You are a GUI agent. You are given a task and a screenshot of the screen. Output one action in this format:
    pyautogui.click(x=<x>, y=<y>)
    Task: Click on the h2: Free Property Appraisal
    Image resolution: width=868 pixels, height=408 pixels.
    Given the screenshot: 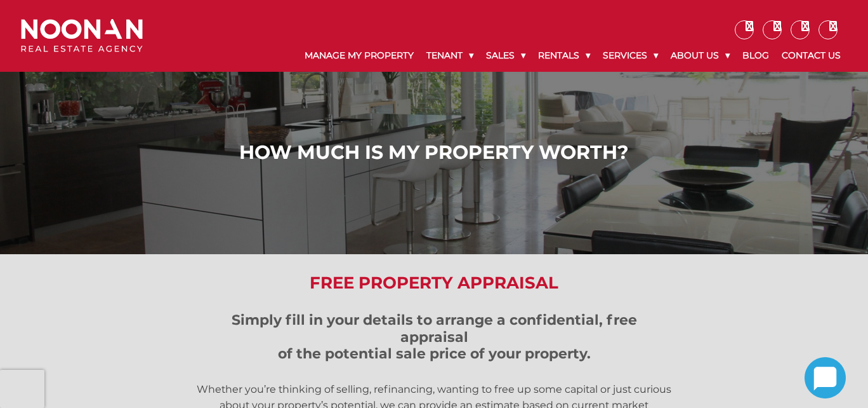 What is the action you would take?
    pyautogui.click(x=434, y=283)
    